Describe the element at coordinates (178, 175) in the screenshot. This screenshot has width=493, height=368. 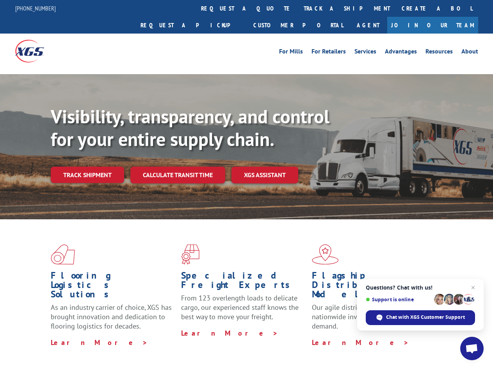
I see `a: Calculate transit time` at that location.